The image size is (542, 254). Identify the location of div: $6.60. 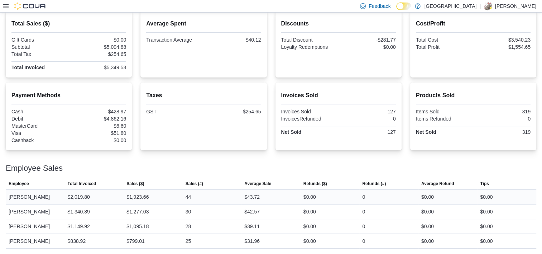
(98, 126).